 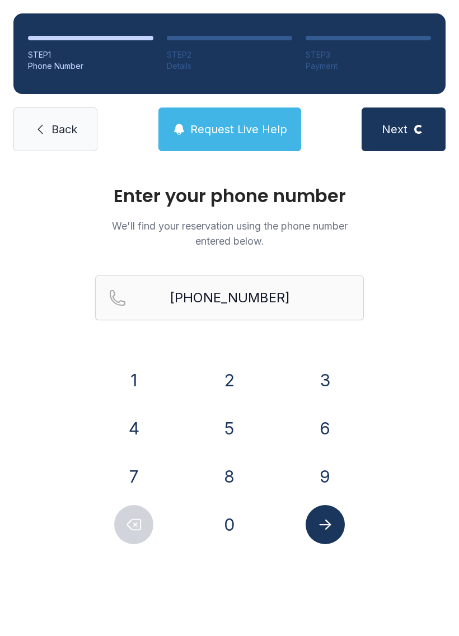 I want to click on button: 9, so click(x=325, y=477).